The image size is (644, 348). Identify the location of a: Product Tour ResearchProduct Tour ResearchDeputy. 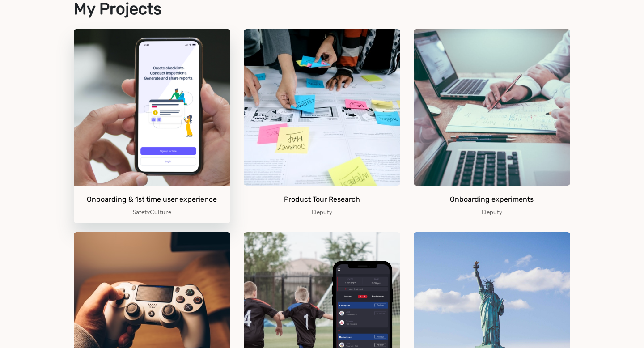
(322, 126).